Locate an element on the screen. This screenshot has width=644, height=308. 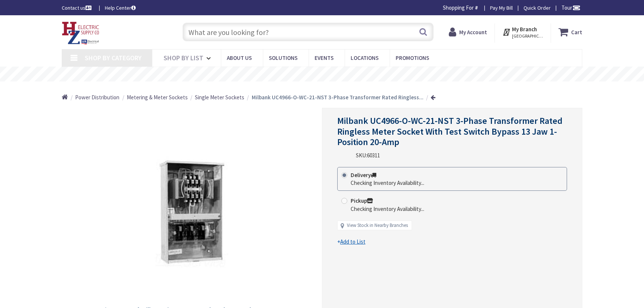
strong: My Branch is located at coordinates (524, 29).